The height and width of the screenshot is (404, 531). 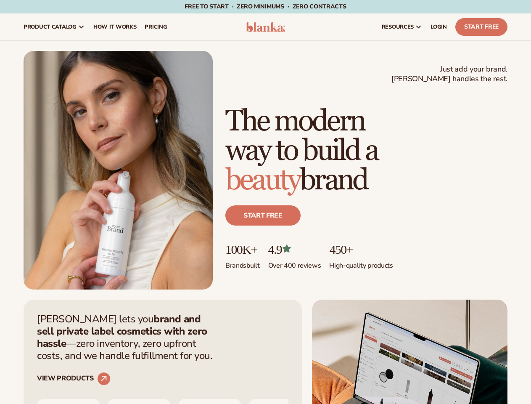 What do you see at coordinates (439, 27) in the screenshot?
I see `span: LOGIN` at bounding box center [439, 27].